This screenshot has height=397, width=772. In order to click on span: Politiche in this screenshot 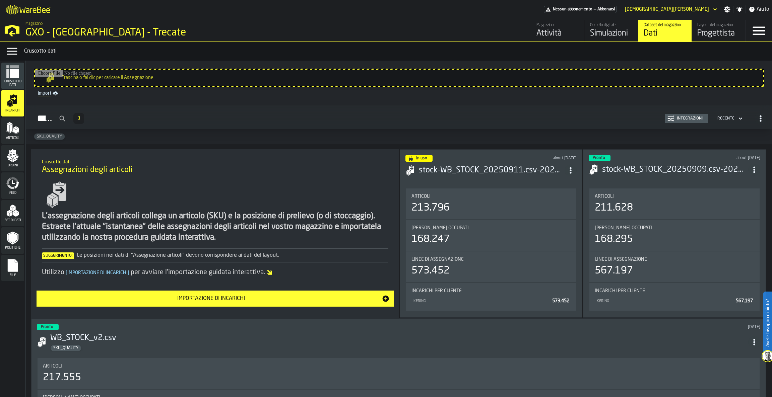, I will do `click(13, 248)`.